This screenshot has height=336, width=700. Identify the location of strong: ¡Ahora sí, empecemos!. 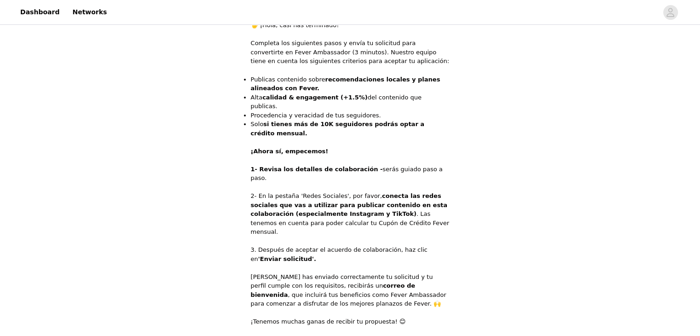
(289, 151).